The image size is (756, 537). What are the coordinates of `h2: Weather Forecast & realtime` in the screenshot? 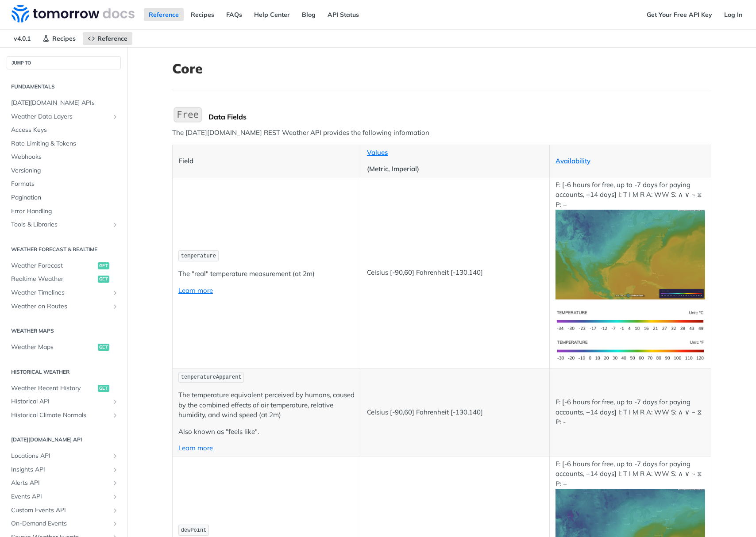 It's located at (63, 250).